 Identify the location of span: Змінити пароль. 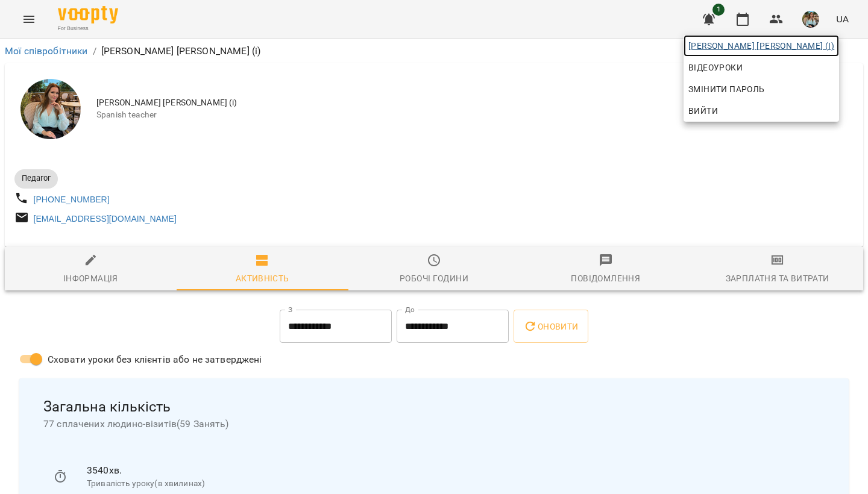
(761, 89).